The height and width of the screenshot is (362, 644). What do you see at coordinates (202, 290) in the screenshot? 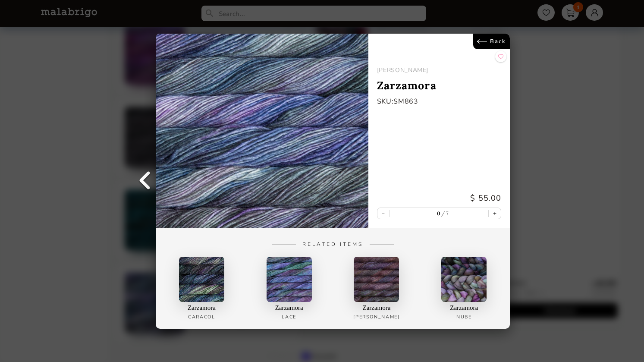
I see `a: ZarzamoraCaracol` at bounding box center [202, 290].